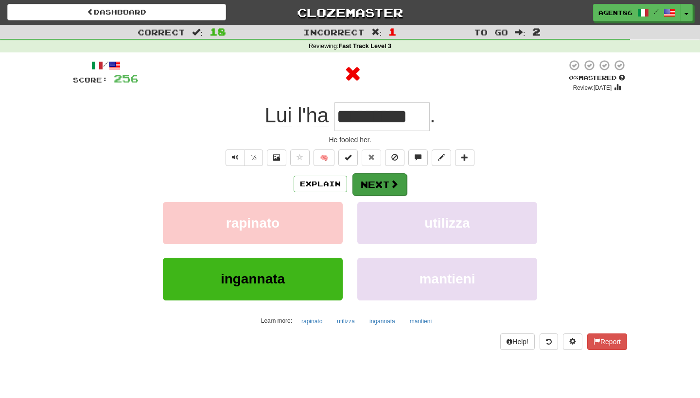 Image resolution: width=700 pixels, height=398 pixels. What do you see at coordinates (447, 223) in the screenshot?
I see `span: utilizza` at bounding box center [447, 223].